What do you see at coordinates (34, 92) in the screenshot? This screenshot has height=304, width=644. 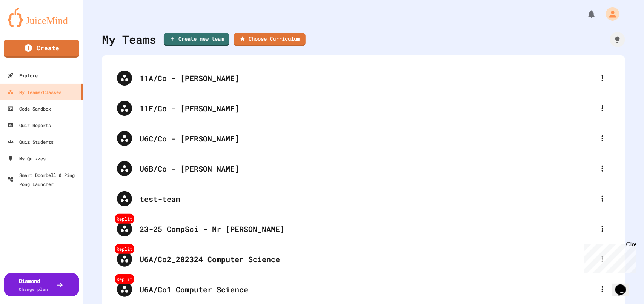 I see `div: My Teams/Classes` at bounding box center [34, 92].